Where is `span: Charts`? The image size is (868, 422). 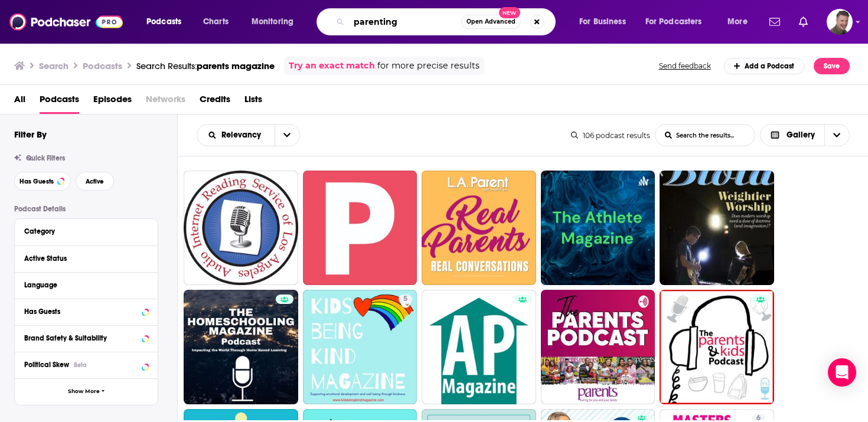 span: Charts is located at coordinates (215, 22).